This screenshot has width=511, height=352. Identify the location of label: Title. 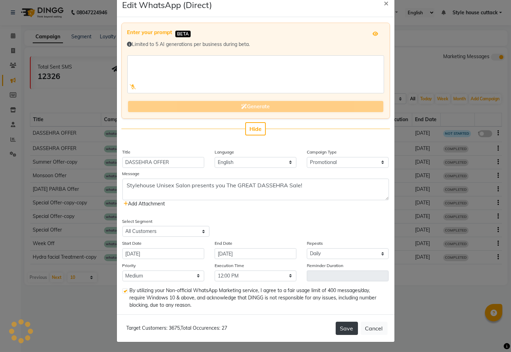
(127, 152).